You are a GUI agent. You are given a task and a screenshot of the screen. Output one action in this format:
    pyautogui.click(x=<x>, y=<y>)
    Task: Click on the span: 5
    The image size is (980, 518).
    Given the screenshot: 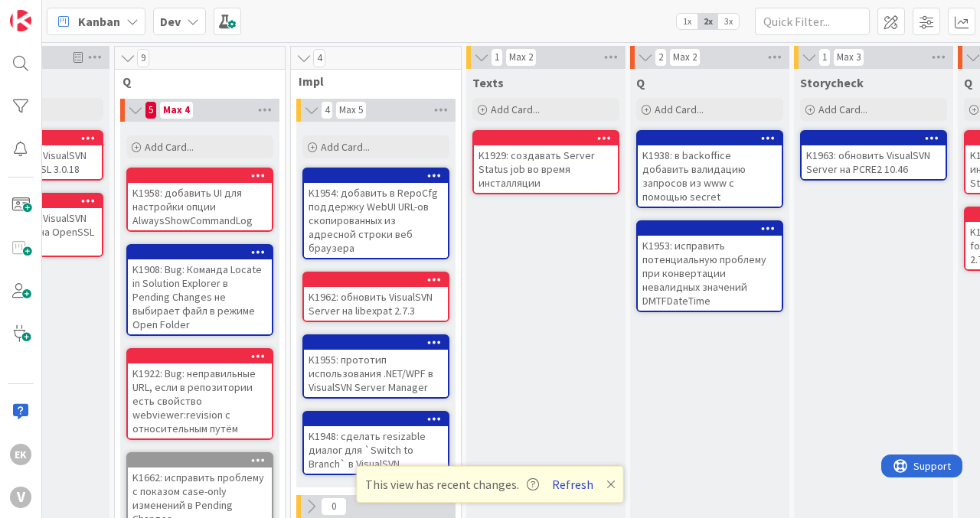 What is the action you would take?
    pyautogui.click(x=151, y=110)
    